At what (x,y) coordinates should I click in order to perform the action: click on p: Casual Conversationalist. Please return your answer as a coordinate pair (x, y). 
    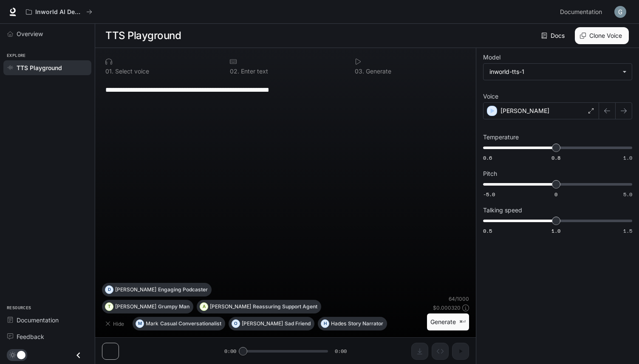
    Looking at the image, I should click on (191, 323).